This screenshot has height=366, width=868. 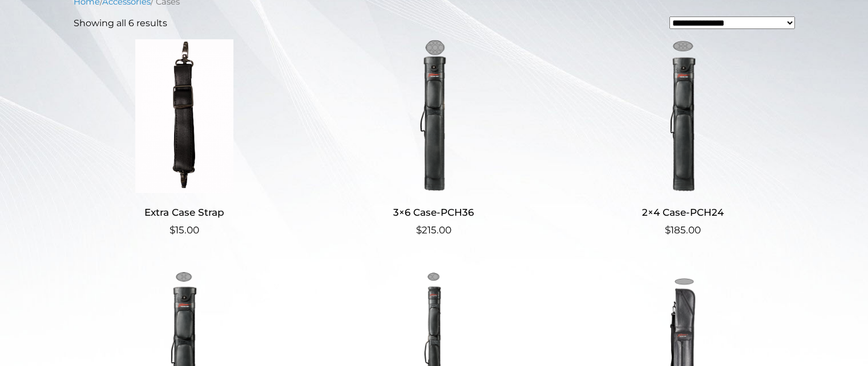 What do you see at coordinates (433, 139) in the screenshot?
I see `a: 3×6 Case-PCH36 $215.00` at bounding box center [433, 139].